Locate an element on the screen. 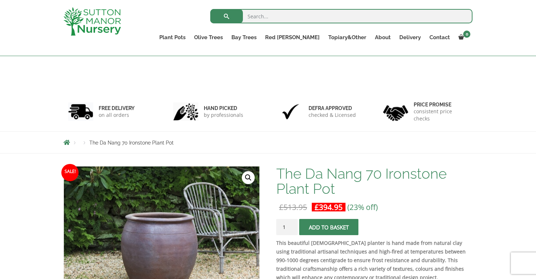 The height and width of the screenshot is (279, 536). a: Olive Trees is located at coordinates (209, 37).